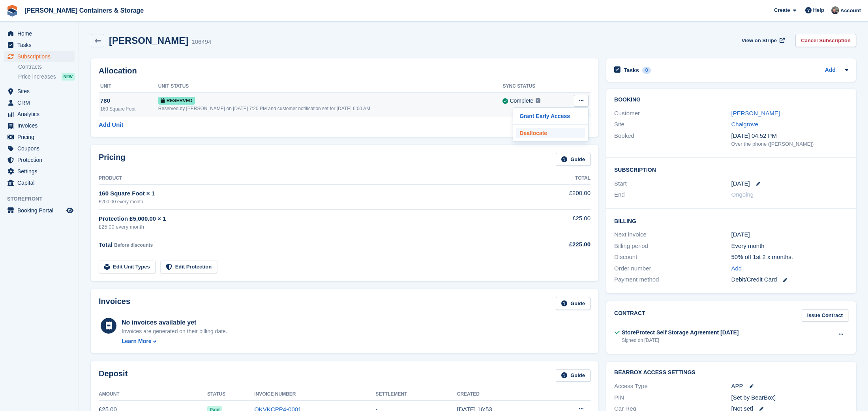  What do you see at coordinates (189, 267) in the screenshot?
I see `a: Edit Protection` at bounding box center [189, 267].